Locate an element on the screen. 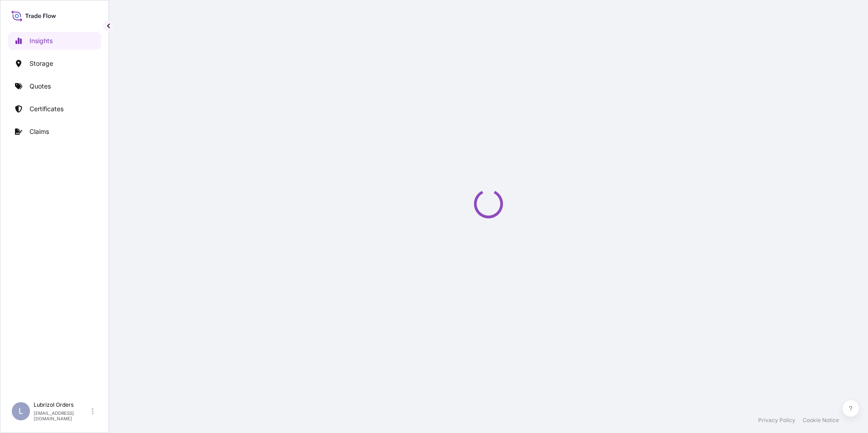 The image size is (868, 433). a: Insights is located at coordinates (54, 41).